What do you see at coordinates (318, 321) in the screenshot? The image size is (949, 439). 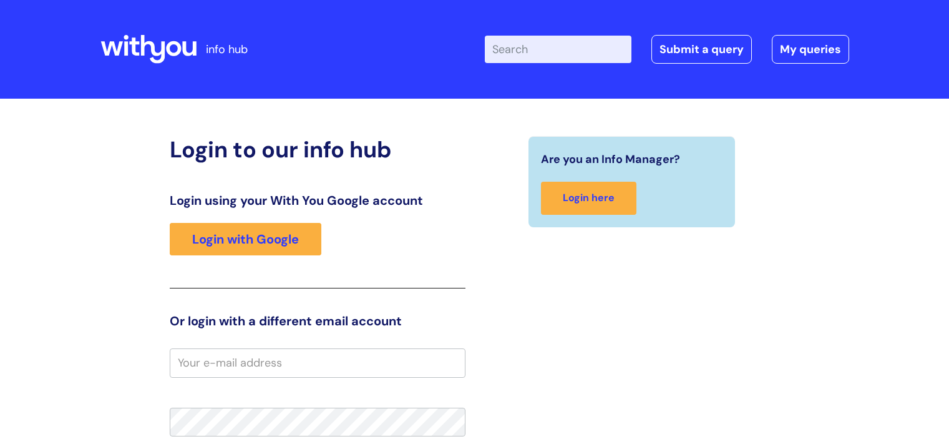 I see `h3: Or login with a different email account` at bounding box center [318, 321].